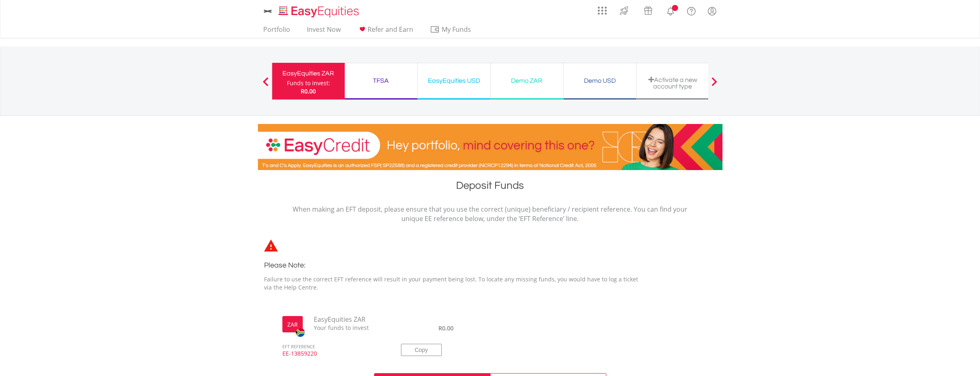 The width and height of the screenshot is (980, 376). I want to click on div: TFSA, so click(381, 81).